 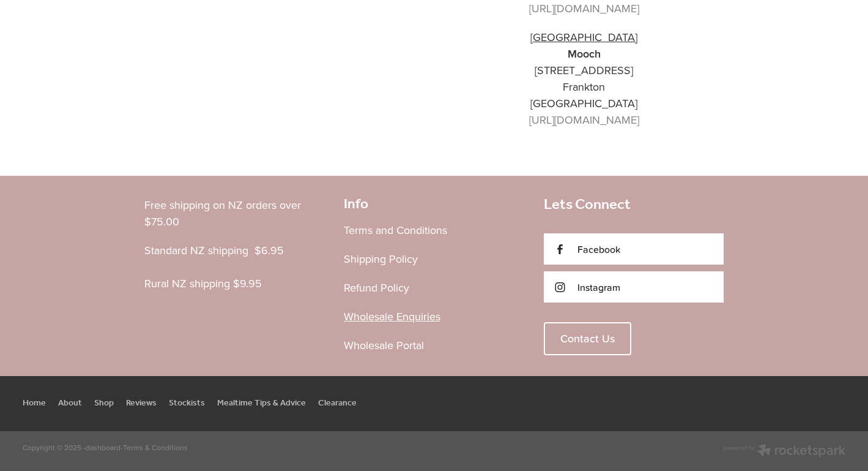 I want to click on a: Refund Policy, so click(x=376, y=287).